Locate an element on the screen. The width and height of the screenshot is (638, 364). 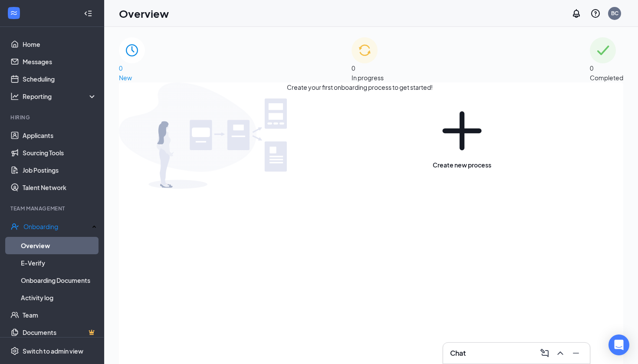
a: Sourcing Tools is located at coordinates (60, 153).